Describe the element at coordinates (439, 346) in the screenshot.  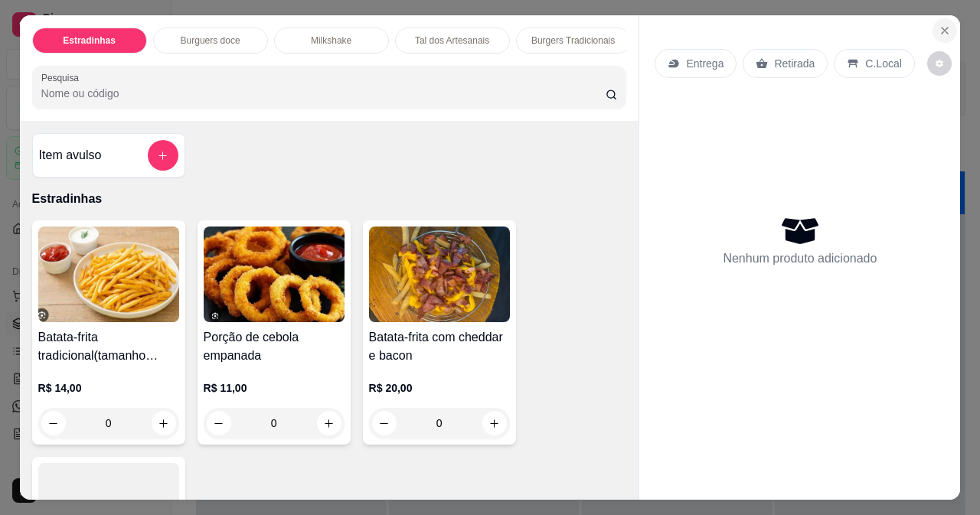
I see `h4: Batata-frita com cheddar e bacon` at that location.